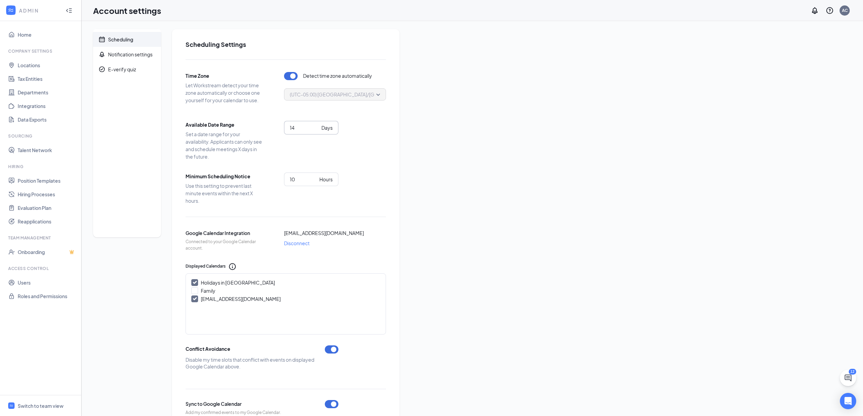 This screenshot has height=416, width=863. What do you see at coordinates (225, 93) in the screenshot?
I see `span: Let Workstream detect your time zone automatically or choose one yourself for your calendar to use.` at bounding box center [225, 93].